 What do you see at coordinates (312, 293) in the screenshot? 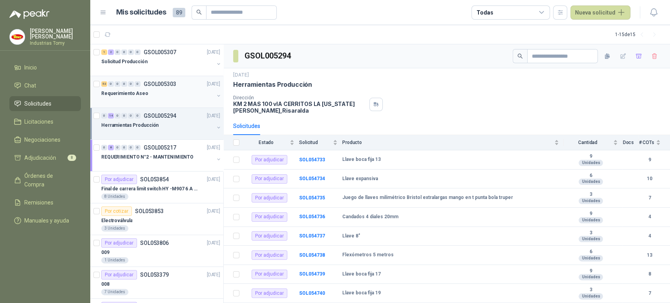
I see `a: SOL054740` at bounding box center [312, 293].